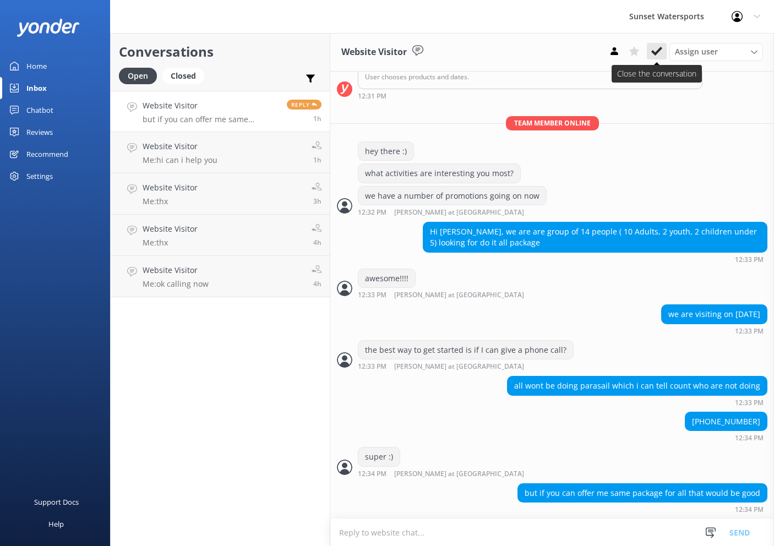  Describe the element at coordinates (452, 196) in the screenshot. I see `div: we have a number of promotions going on now` at that location.